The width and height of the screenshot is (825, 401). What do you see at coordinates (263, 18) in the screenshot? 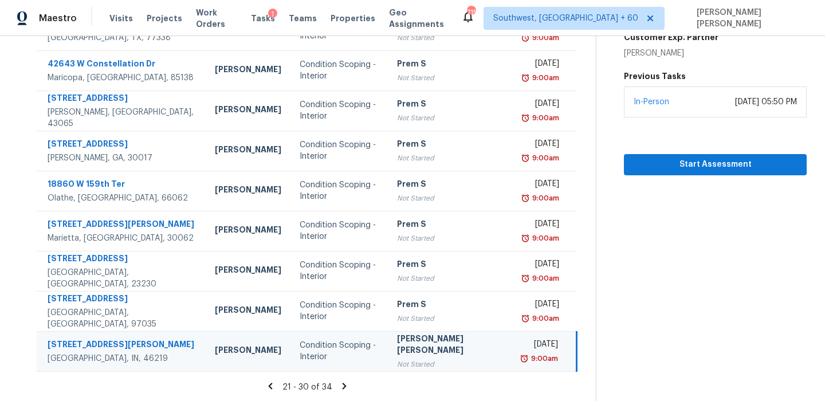
I see `span: Tasks` at bounding box center [263, 18].